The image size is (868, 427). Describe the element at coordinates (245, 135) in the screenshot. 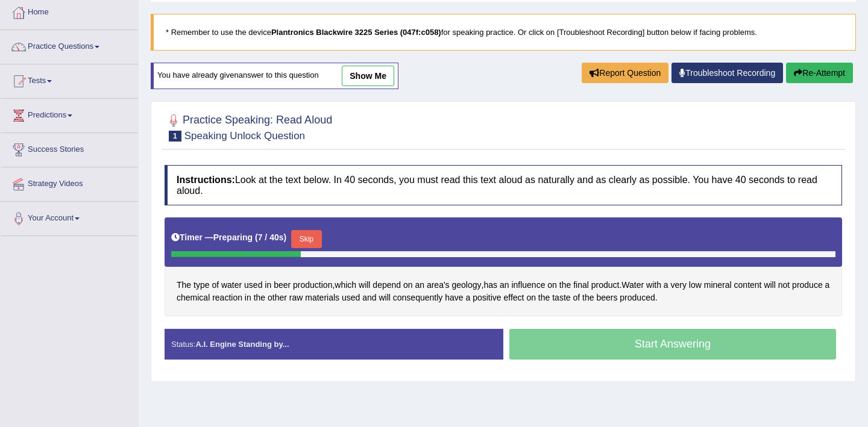

I see `small: Speaking Unlock Question` at that location.